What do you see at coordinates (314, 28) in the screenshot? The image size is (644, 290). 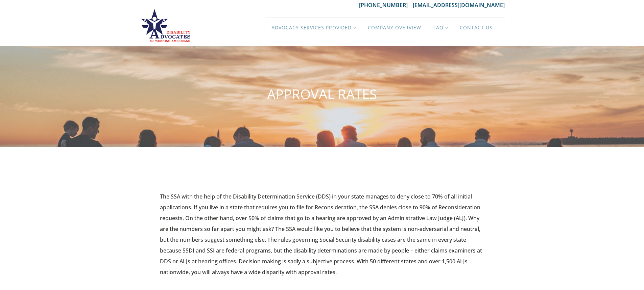 I see `a: Advocacy Services Provided` at bounding box center [314, 28].